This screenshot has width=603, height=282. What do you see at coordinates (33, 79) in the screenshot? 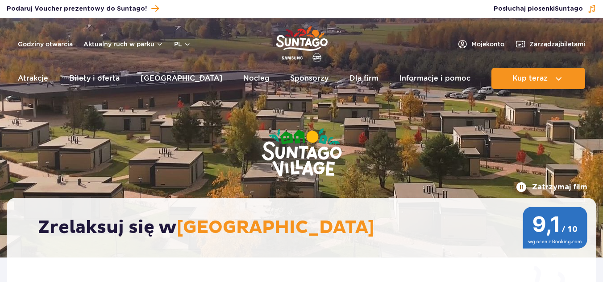
I see `a: Atrakcje` at bounding box center [33, 79].